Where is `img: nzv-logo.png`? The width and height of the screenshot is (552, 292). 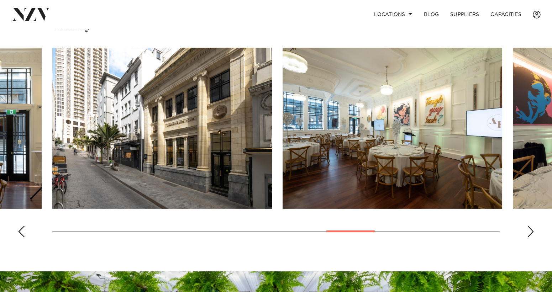
img: nzv-logo.png is located at coordinates (31, 14).